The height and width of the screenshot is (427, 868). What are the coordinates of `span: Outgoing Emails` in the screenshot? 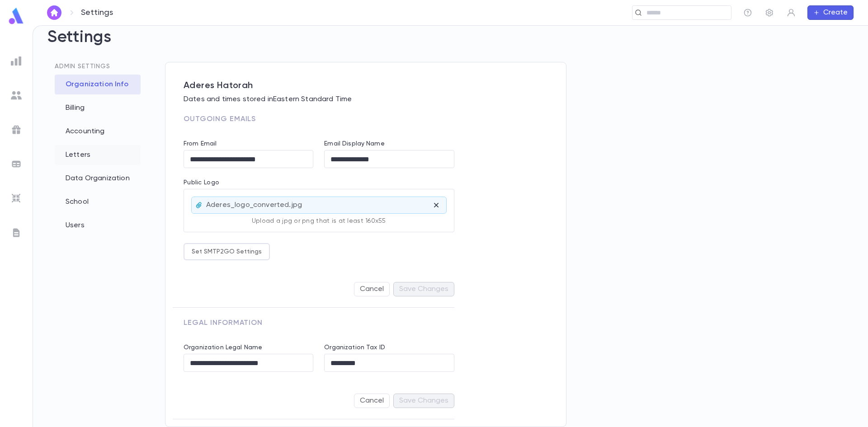 It's located at (220, 119).